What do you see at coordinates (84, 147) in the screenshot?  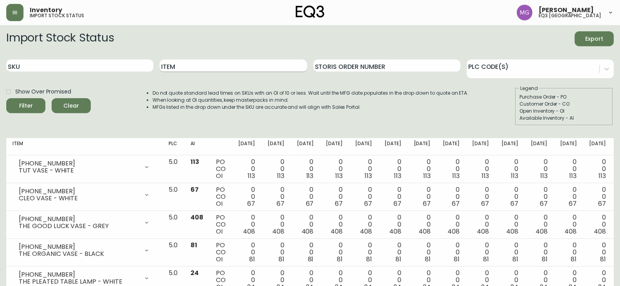 I see `th: Item` at bounding box center [84, 147].